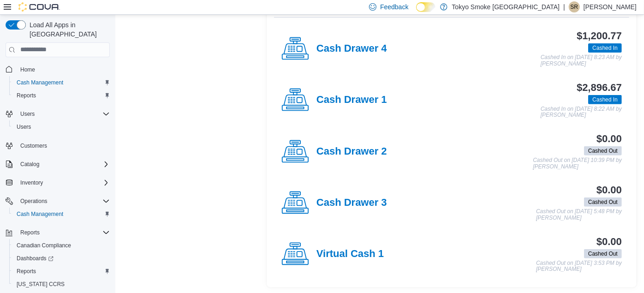 Image resolution: width=644 pixels, height=293 pixels. Describe the element at coordinates (27, 70) in the screenshot. I see `a: Home` at that location.